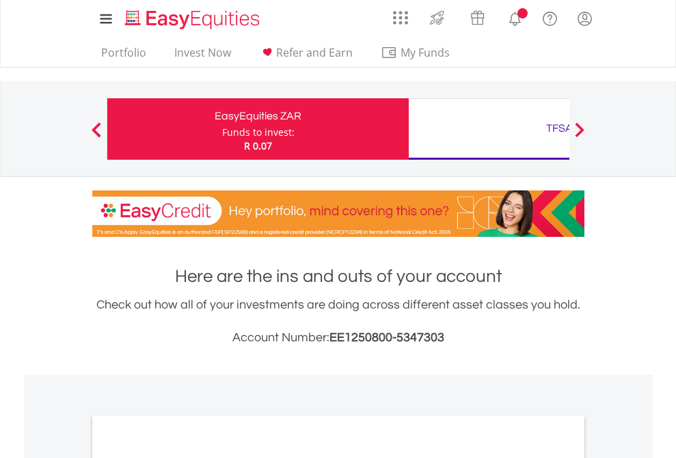 This screenshot has width=676, height=458. What do you see at coordinates (338, 322) in the screenshot?
I see `div: Check out how all of your investments are doing across different asset classes you hold.` at bounding box center [338, 322].